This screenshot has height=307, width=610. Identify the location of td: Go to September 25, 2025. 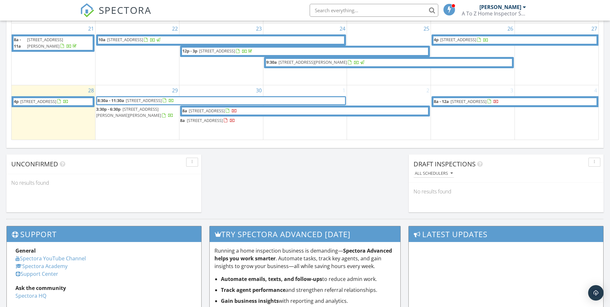
(389, 54).